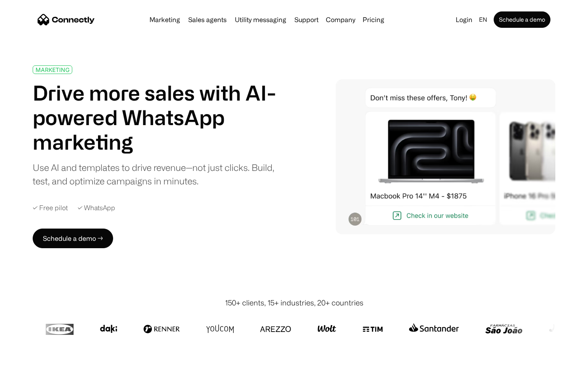 The width and height of the screenshot is (588, 368). Describe the element at coordinates (373, 20) in the screenshot. I see `a: Pricing` at that location.